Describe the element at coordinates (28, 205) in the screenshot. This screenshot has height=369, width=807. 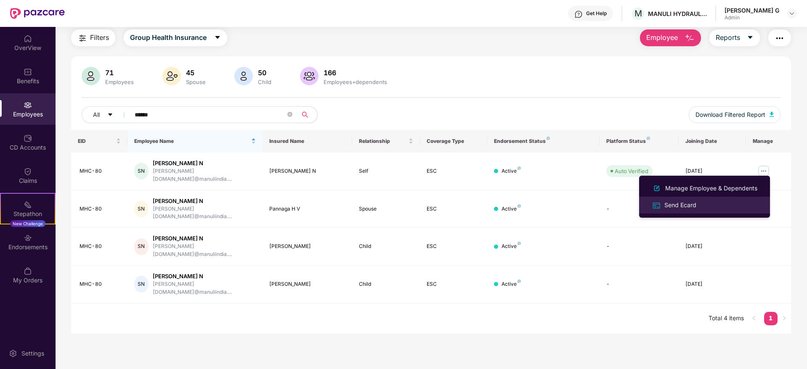
I see `img: svg+xml;base64,PHN2ZyB4bWxucz0iaHR0cDovL3d3dy53My5vcmcvMjAwMC9zdmciIHdpZHRoPSIyMSIgaGVpZ2h0PSIyMC...` at that location.